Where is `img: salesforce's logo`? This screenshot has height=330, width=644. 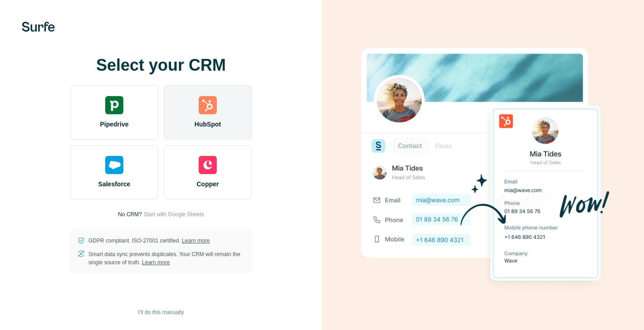
img: salesforce's logo is located at coordinates (114, 165).